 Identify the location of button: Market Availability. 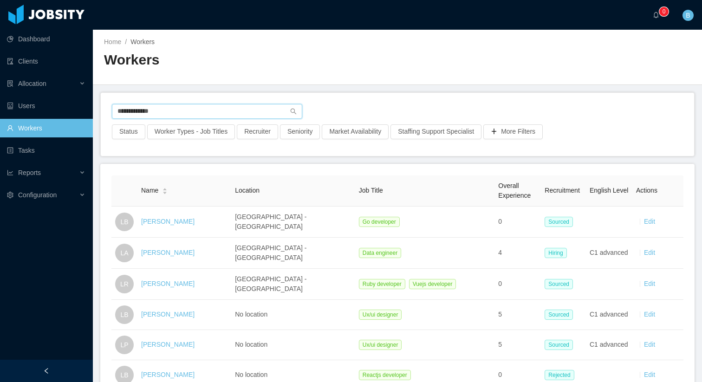
(355, 132).